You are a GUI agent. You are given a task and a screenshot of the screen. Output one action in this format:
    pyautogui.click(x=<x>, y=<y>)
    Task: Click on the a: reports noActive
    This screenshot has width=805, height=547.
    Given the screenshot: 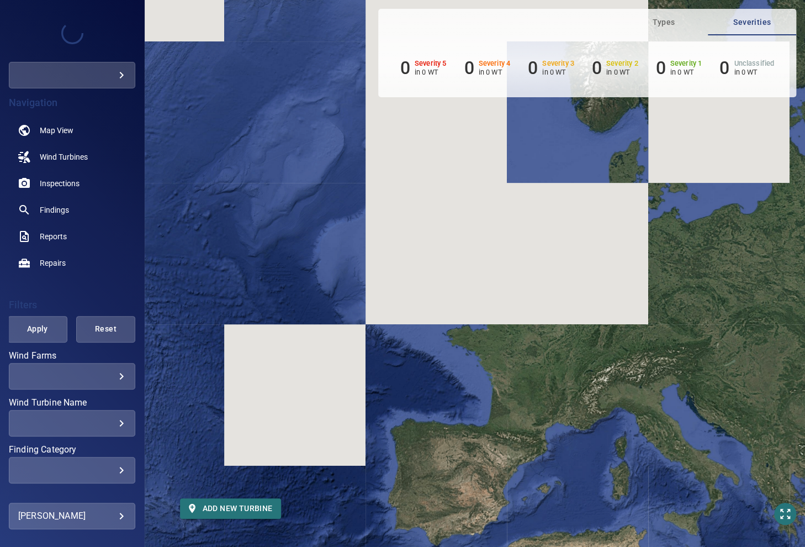 What is the action you would take?
    pyautogui.click(x=72, y=236)
    